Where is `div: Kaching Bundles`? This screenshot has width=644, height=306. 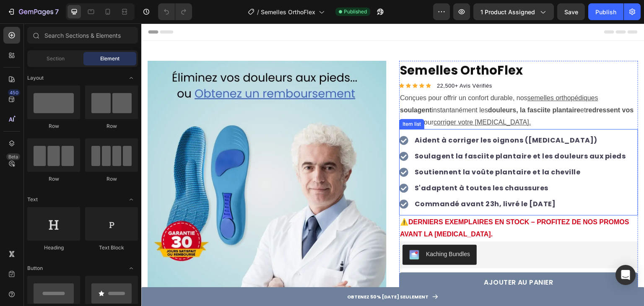 div: Kaching Bundles is located at coordinates (307, 231).